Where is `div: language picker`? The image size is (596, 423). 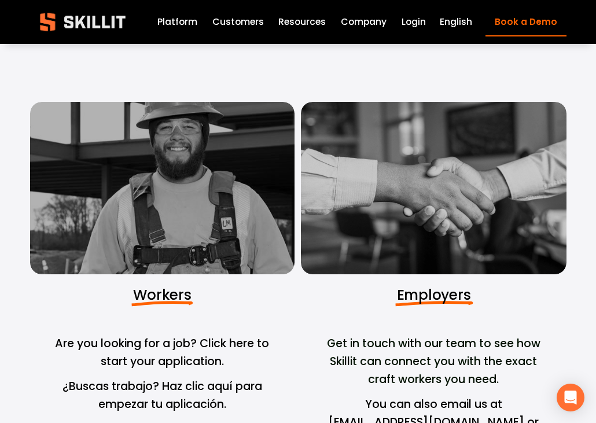 div: language picker is located at coordinates (456, 22).